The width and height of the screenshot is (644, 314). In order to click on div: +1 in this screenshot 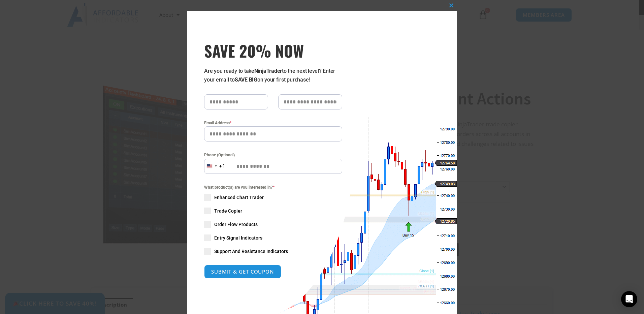, I will do `click(223, 166)`.